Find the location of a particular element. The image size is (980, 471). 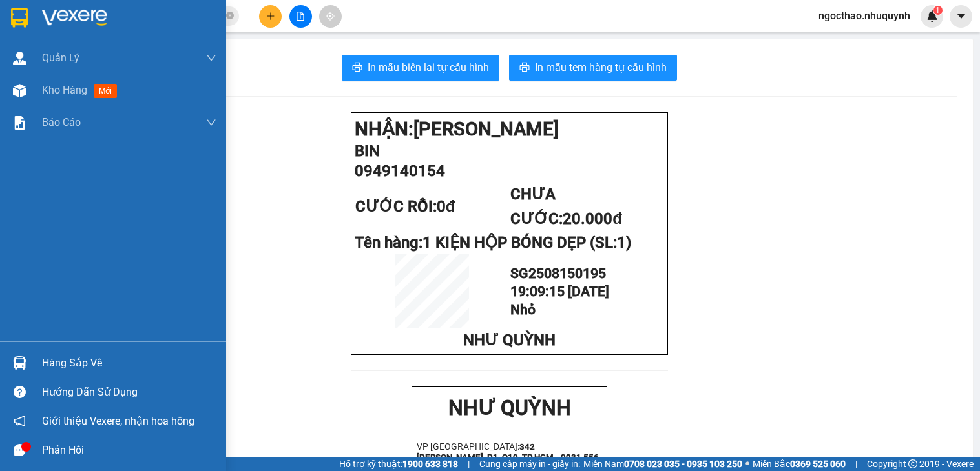

span: plus is located at coordinates (271, 16).